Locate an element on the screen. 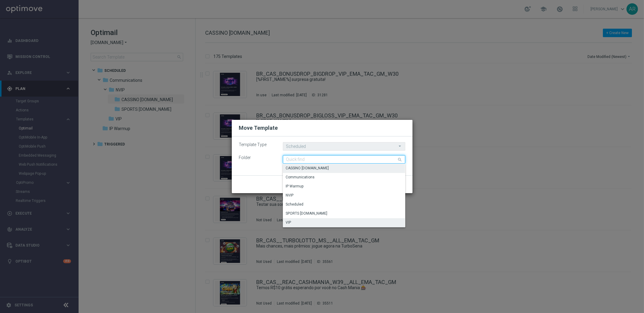 Image resolution: width=644 pixels, height=313 pixels. h2: Move Template is located at coordinates (258, 128).